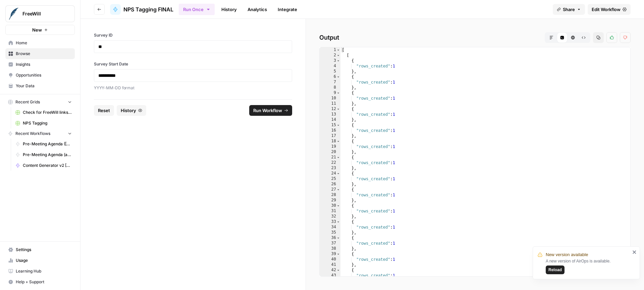 This screenshot has height=290, width=644. Describe the element at coordinates (338, 77) in the screenshot. I see `span: Toggle code folding, rows 6 through 8` at that location.